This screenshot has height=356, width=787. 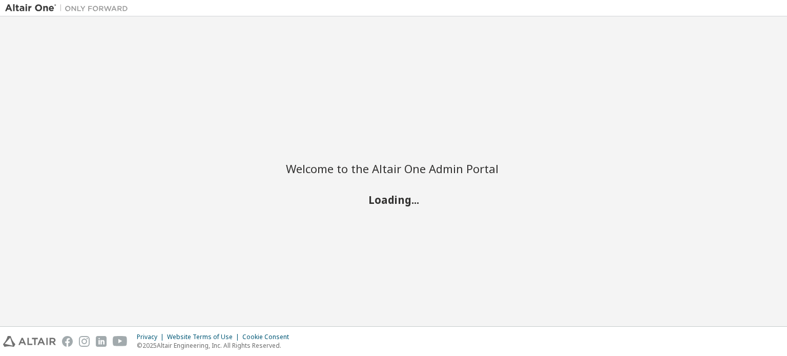 What do you see at coordinates (204, 337) in the screenshot?
I see `div: Website Terms of Use` at bounding box center [204, 337].